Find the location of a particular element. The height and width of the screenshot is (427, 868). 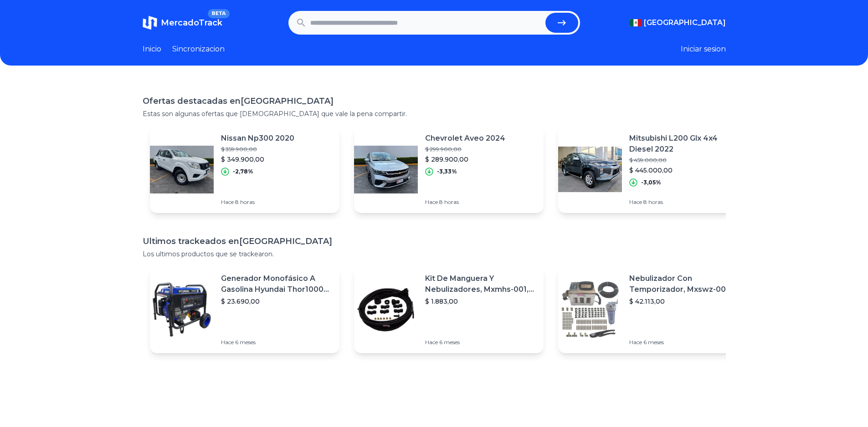

a: Inicio is located at coordinates (151, 50).